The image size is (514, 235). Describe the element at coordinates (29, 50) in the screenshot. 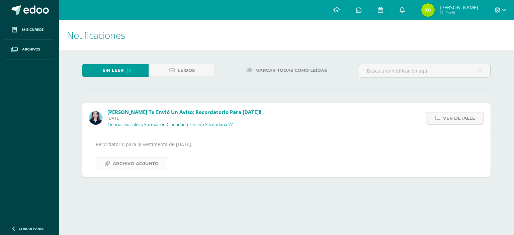

I see `a: Archivos` at that location.